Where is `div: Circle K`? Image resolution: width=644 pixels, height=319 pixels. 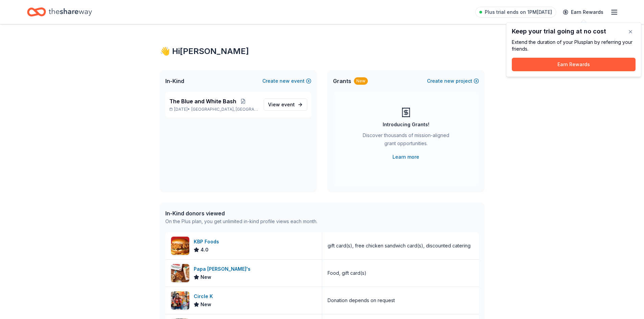 div: Circle K is located at coordinates (204, 297).